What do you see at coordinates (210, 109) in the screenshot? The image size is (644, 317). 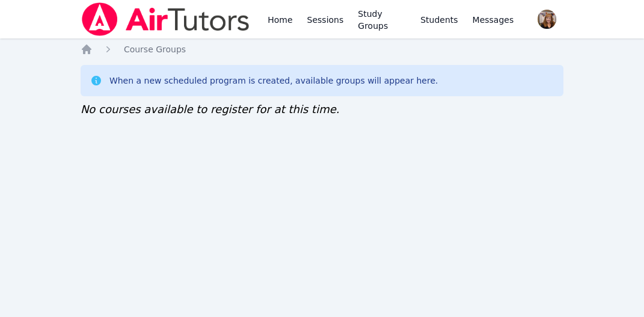 I see `span: No courses available to register for at this time.` at bounding box center [210, 109].